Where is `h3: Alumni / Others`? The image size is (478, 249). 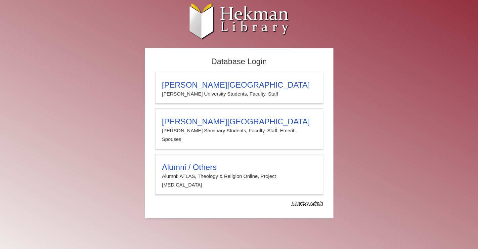
h3: Alumni / Others is located at coordinates (239, 167).